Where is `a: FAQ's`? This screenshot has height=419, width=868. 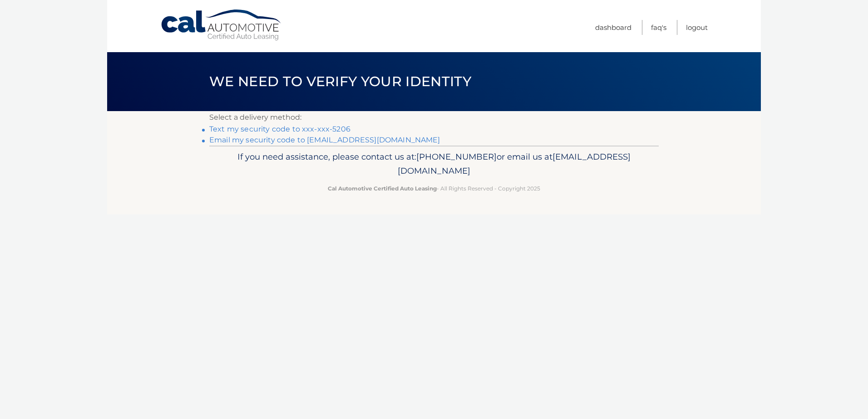 a: FAQ's is located at coordinates (659, 27).